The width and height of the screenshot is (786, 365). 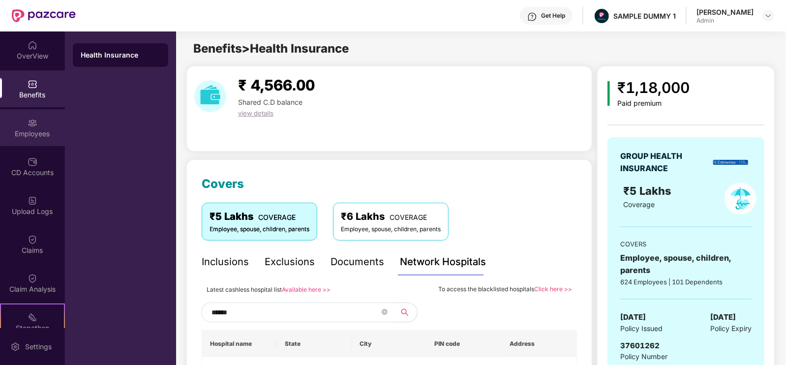 What do you see at coordinates (464, 344) in the screenshot?
I see `th: PIN code` at bounding box center [464, 344].